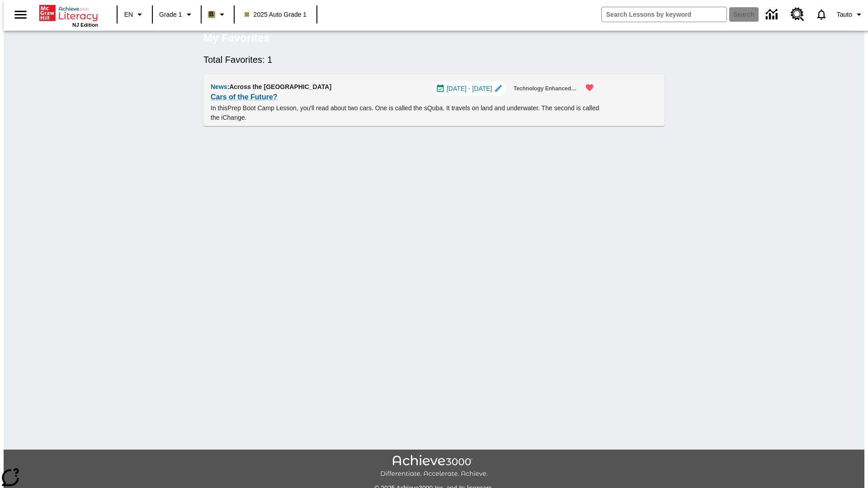  Describe the element at coordinates (177, 14) in the screenshot. I see `button: Grade: Grade 1, Select a grade` at that location.